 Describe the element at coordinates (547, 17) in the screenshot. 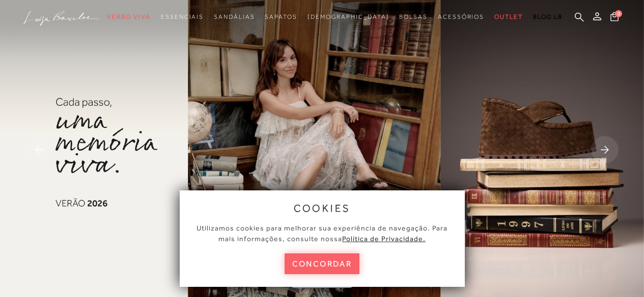

I see `a: BLOG LB` at that location.